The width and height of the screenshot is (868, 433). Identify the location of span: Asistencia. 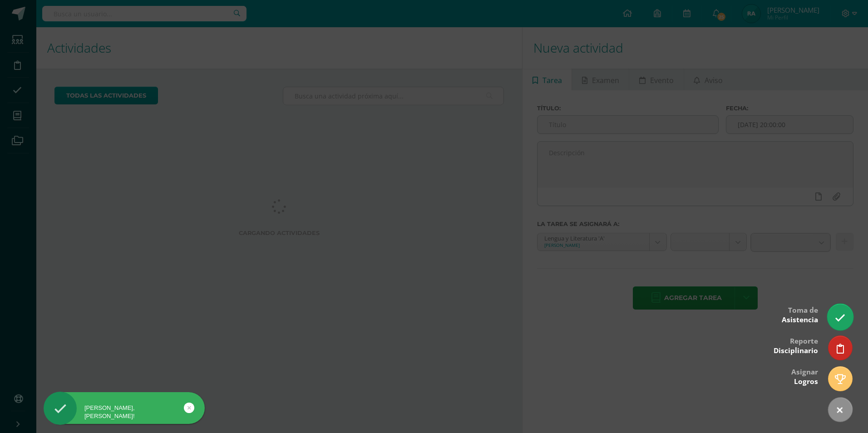
(800, 320).